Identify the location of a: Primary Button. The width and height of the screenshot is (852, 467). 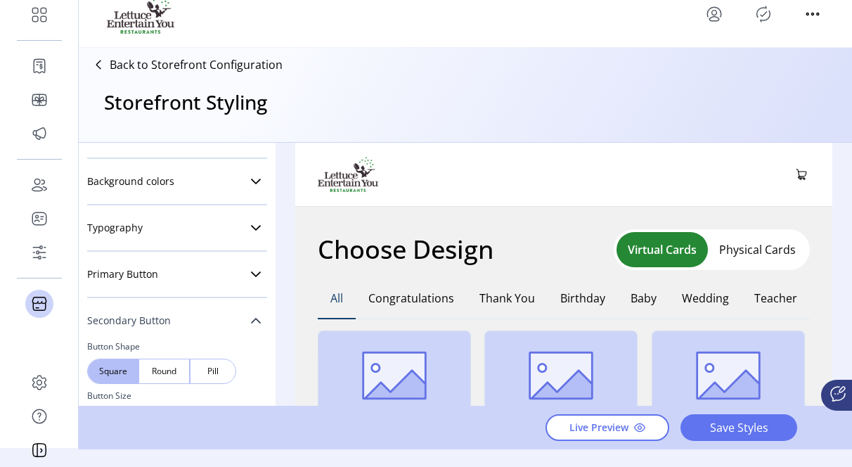
(177, 274).